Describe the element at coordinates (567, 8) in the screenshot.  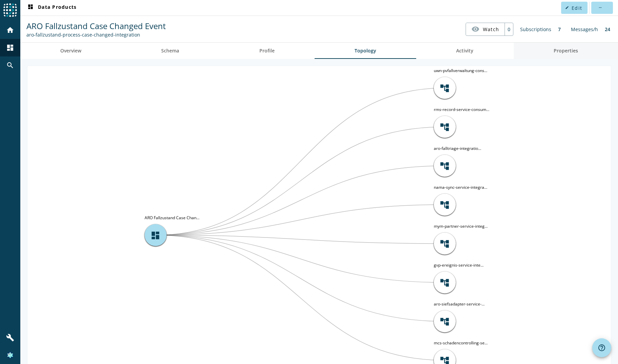
I see `mat-icon: edit` at that location.